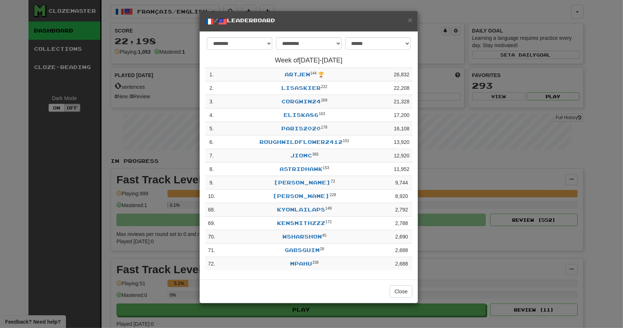 This screenshot has width=623, height=328. Describe the element at coordinates (401, 182) in the screenshot. I see `td: 9,744` at that location.